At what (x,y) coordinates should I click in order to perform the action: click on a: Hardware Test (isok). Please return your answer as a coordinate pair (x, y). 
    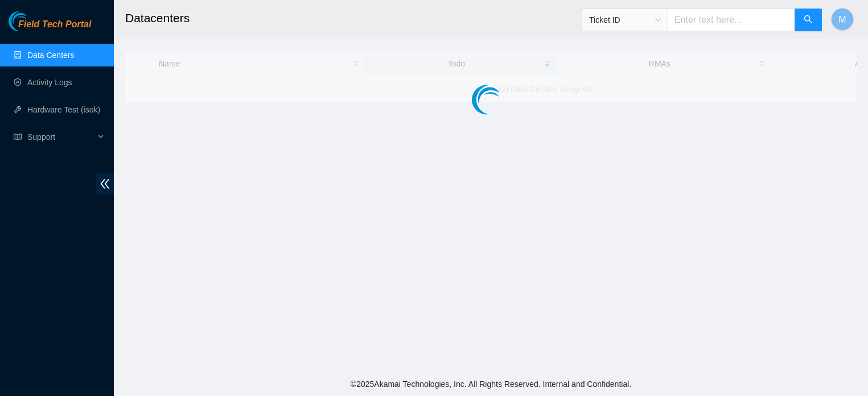
    Looking at the image, I should click on (64, 110).